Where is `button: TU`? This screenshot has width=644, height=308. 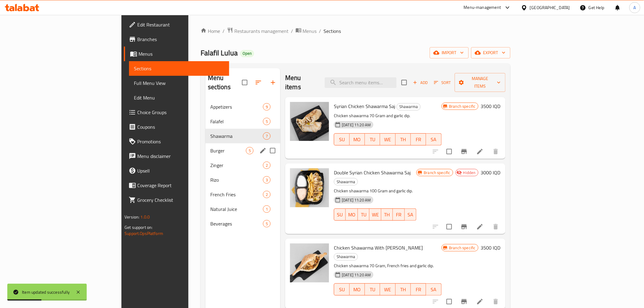 button: TU is located at coordinates (364, 215).